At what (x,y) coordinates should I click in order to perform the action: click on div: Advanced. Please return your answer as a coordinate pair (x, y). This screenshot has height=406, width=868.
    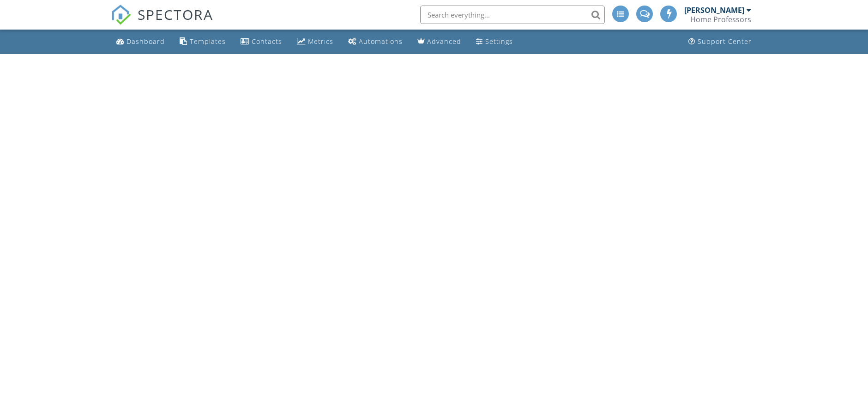
    Looking at the image, I should click on (444, 41).